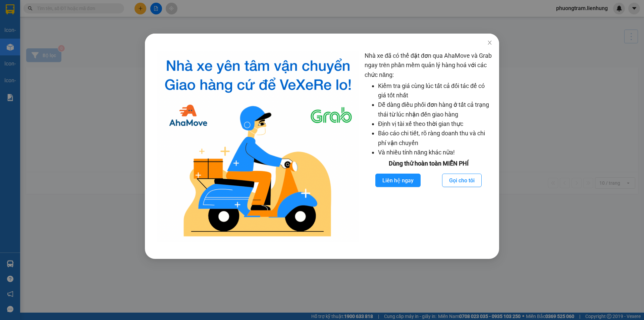 The width and height of the screenshot is (644, 320). Describe the element at coordinates (398, 181) in the screenshot. I see `button: Liên hệ ngay` at that location.